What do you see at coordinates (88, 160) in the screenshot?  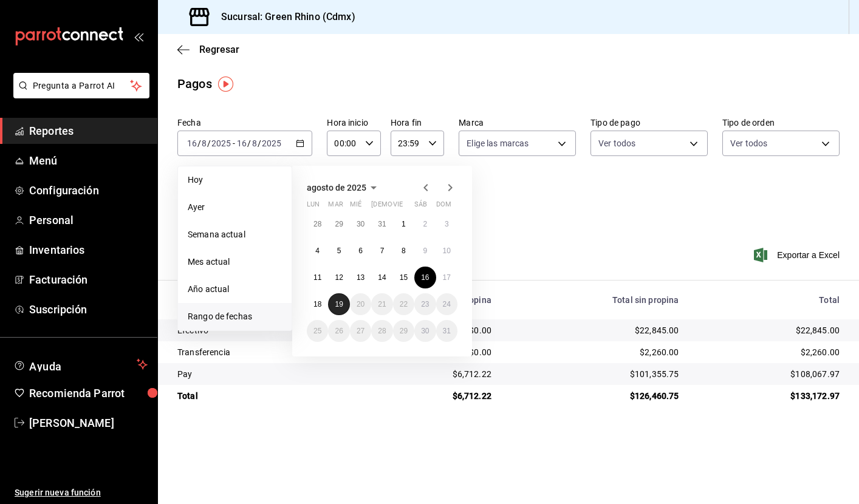 I see `span: Menú` at bounding box center [88, 160].